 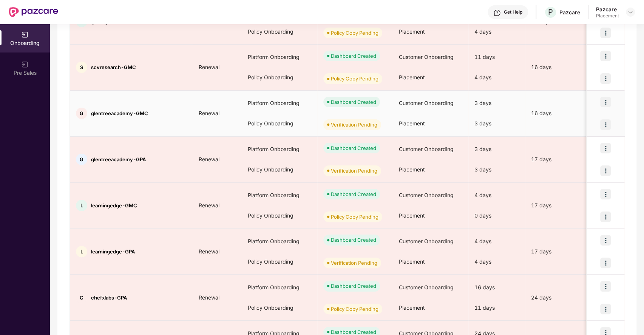 What do you see at coordinates (557, 298) in the screenshot?
I see `div: 24 days` at bounding box center [557, 298].